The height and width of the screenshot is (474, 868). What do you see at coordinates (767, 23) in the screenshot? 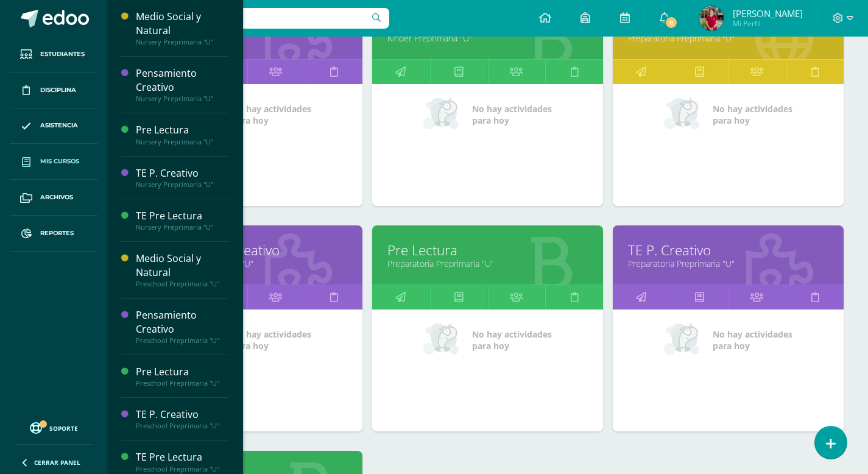
I see `span: Mi Perfil` at bounding box center [767, 23].